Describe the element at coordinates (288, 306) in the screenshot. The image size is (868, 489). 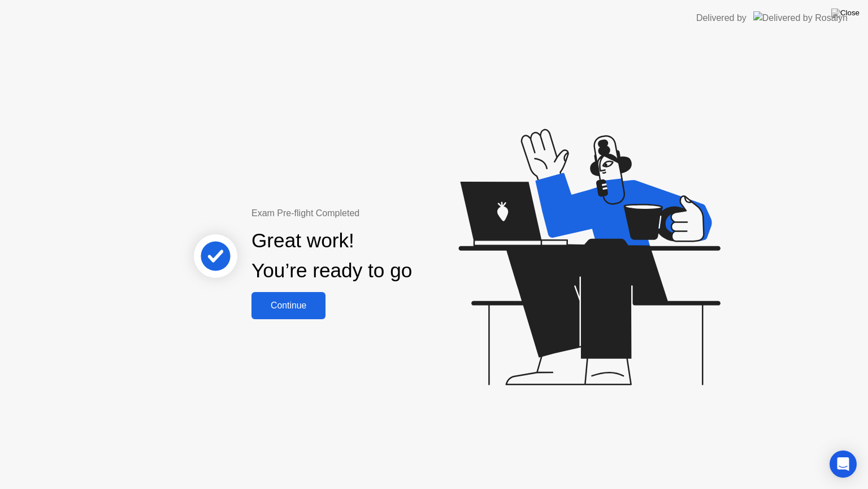
I see `div: Continue` at that location.